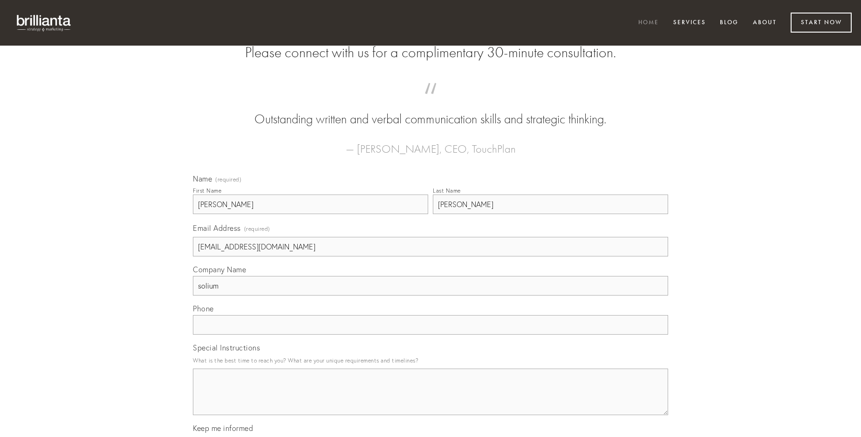 The image size is (861, 437). I want to click on a: Start Now, so click(821, 22).